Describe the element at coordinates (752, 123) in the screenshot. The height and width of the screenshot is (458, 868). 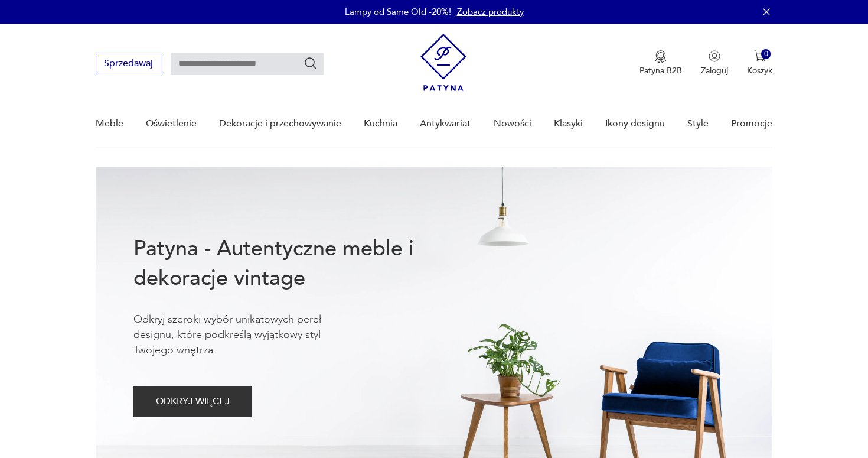
I see `a: Promocje` at that location.